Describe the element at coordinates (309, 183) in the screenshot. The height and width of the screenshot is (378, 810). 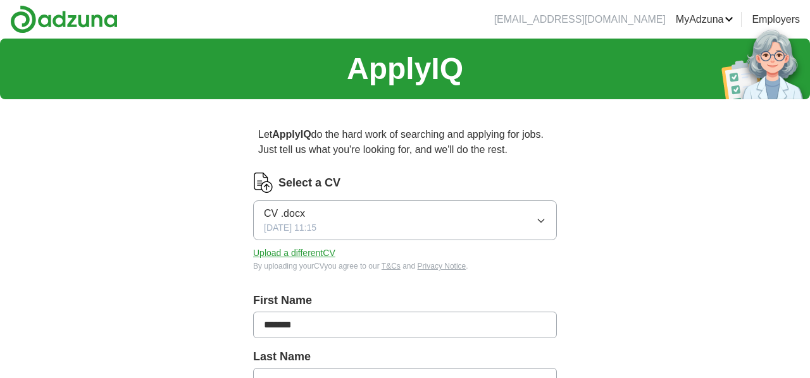
I see `label: Select a CV` at that location.